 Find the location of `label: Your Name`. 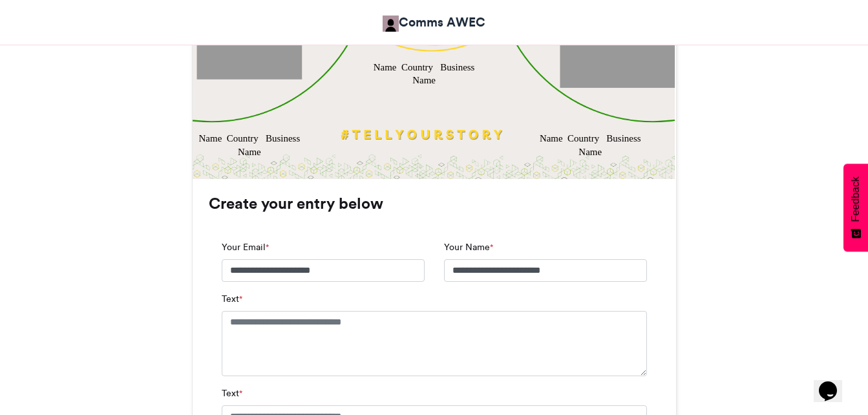

label: Your Name is located at coordinates (469, 247).